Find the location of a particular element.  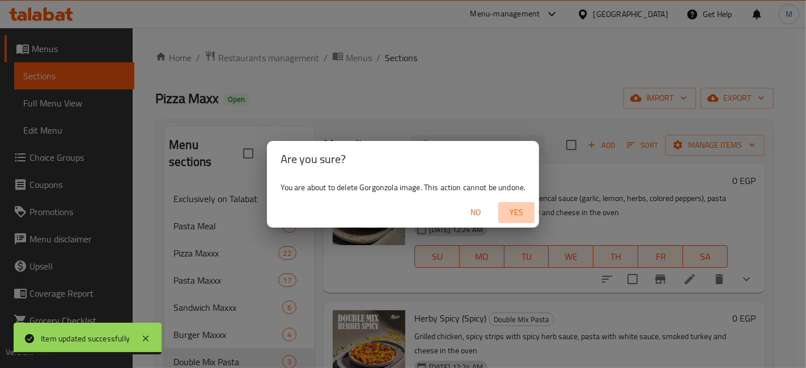

span: Yes is located at coordinates (516, 212).